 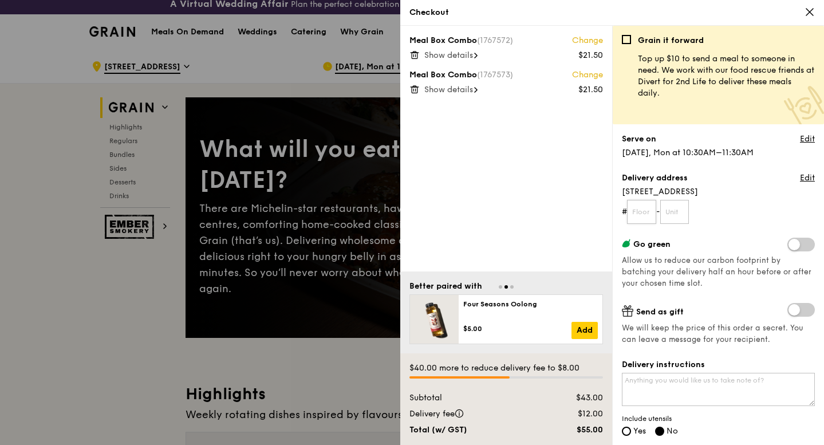 What do you see at coordinates (575, 430) in the screenshot?
I see `div: $55.00` at bounding box center [575, 430].